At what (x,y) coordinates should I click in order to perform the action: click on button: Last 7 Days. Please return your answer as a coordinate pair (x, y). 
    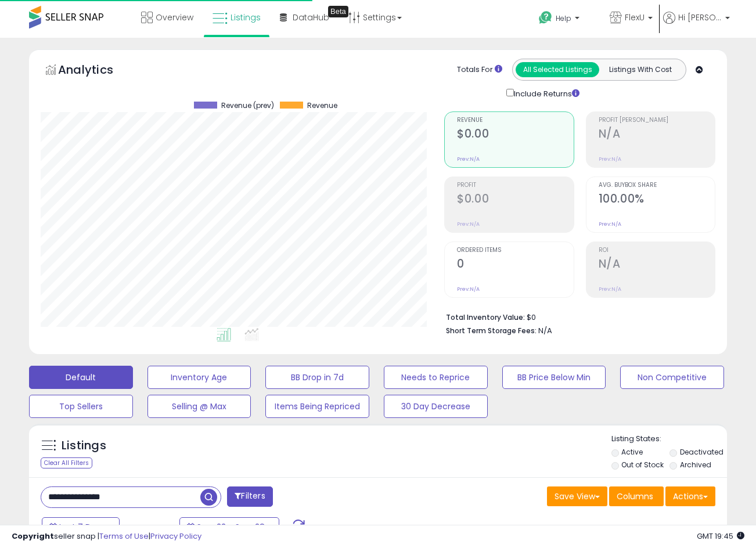
    Looking at the image, I should click on (81, 527).